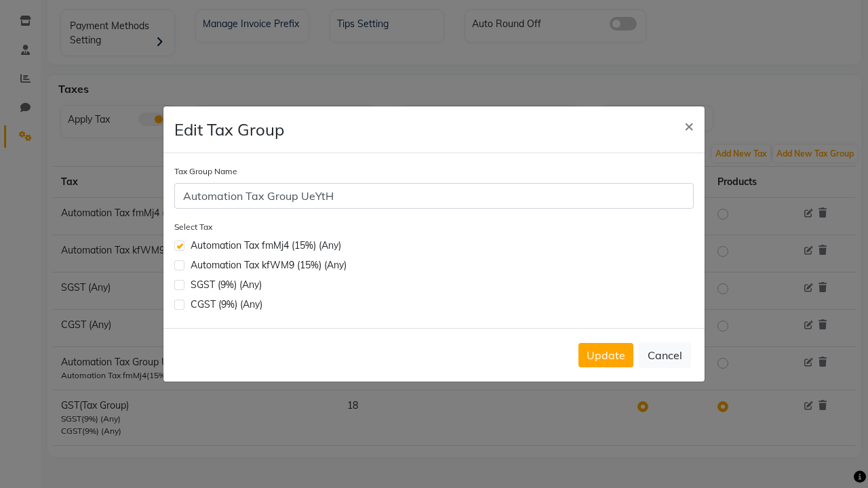 The width and height of the screenshot is (868, 488). I want to click on button: Update, so click(606, 356).